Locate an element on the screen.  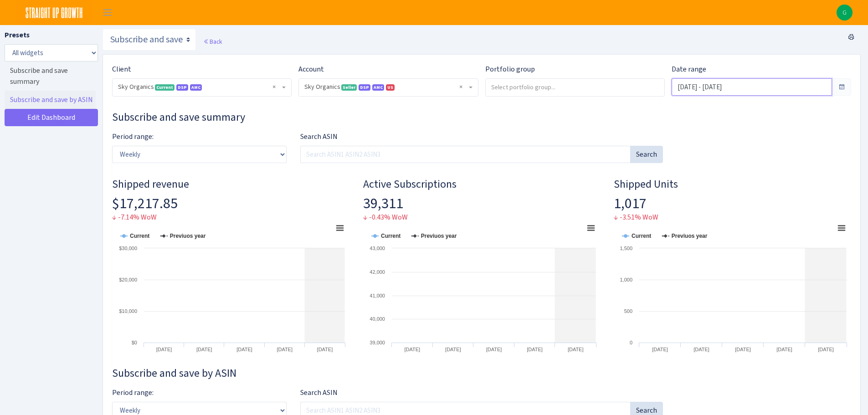
label: Account is located at coordinates (311, 70).